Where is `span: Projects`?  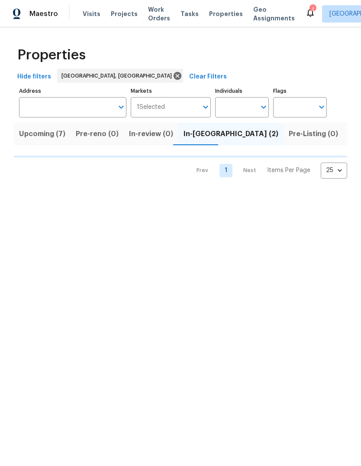
span: Projects is located at coordinates (124, 14).